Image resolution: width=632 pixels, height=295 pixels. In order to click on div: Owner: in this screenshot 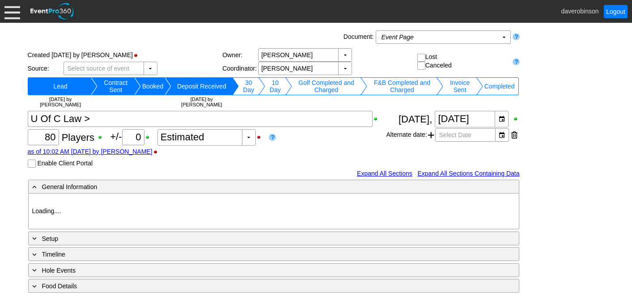, I will do `click(240, 55)`.